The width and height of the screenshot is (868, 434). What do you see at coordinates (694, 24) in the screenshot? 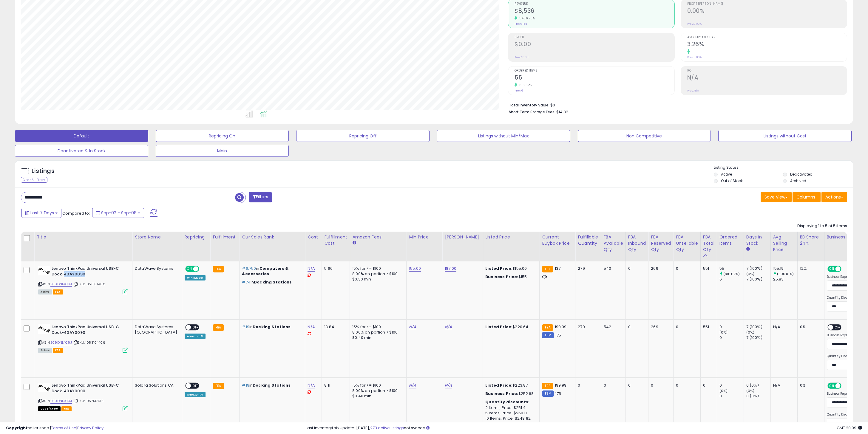
I see `small: Prev: 0.00%` at bounding box center [694, 24].